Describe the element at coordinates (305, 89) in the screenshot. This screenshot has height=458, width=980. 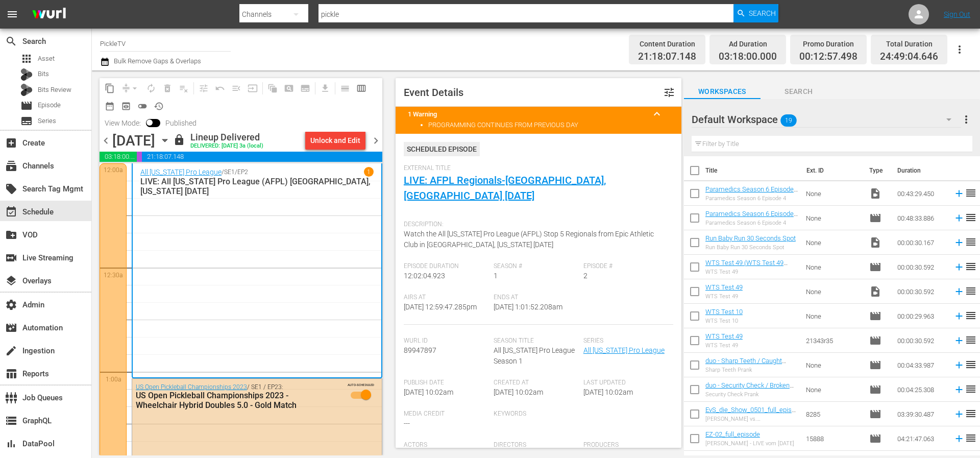
I see `span: Create Series Block` at that location.